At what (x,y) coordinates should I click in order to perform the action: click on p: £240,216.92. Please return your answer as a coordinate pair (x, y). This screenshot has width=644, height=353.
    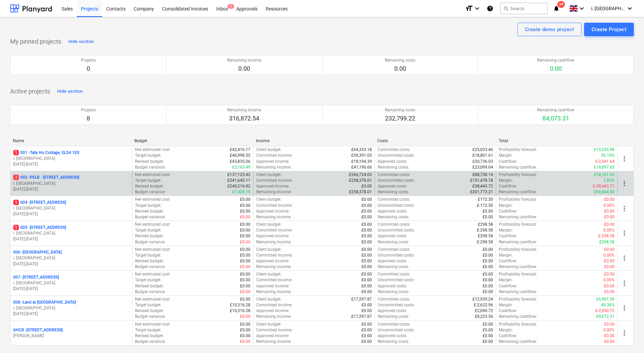
    Looking at the image, I should click on (239, 186).